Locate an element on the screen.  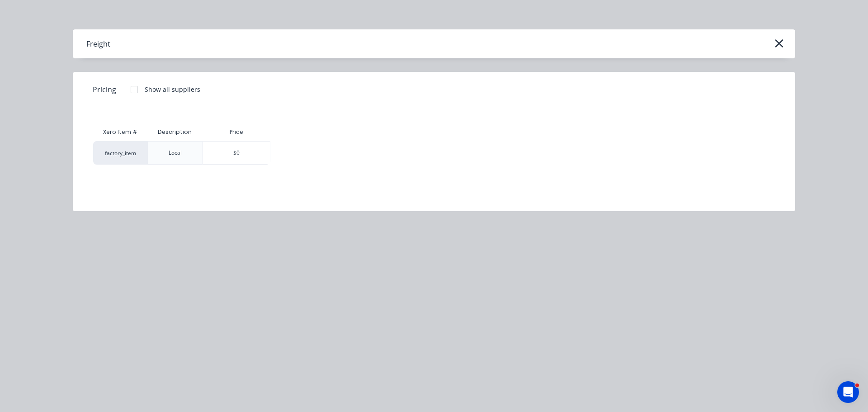
div: Description is located at coordinates (174, 132).